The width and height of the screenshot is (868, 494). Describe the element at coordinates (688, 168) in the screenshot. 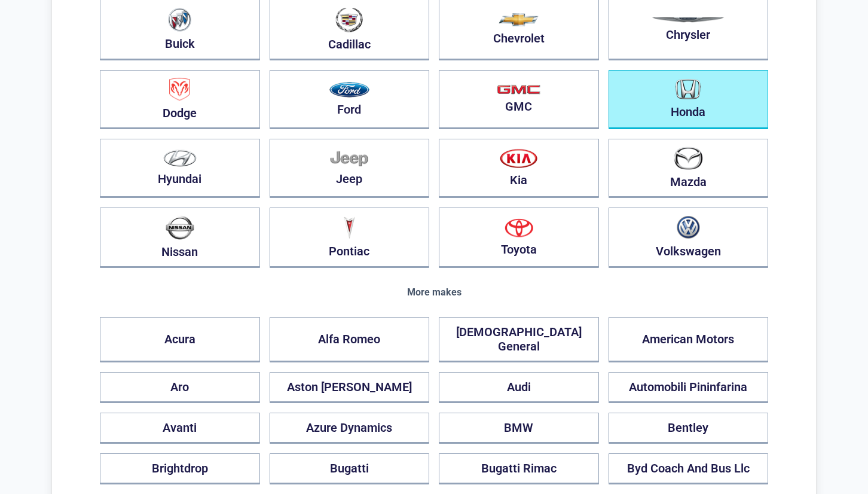

I see `button: Mazda` at that location.